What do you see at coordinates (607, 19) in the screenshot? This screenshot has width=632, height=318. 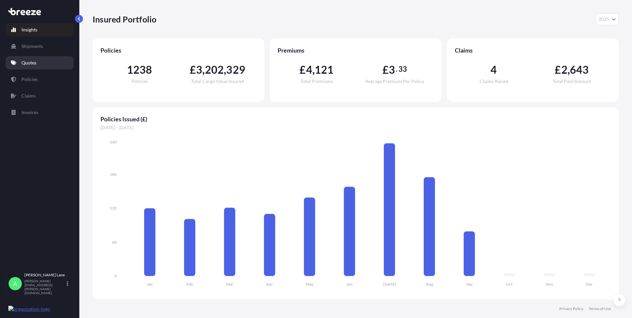 I see `button: Year Selector` at bounding box center [607, 19].